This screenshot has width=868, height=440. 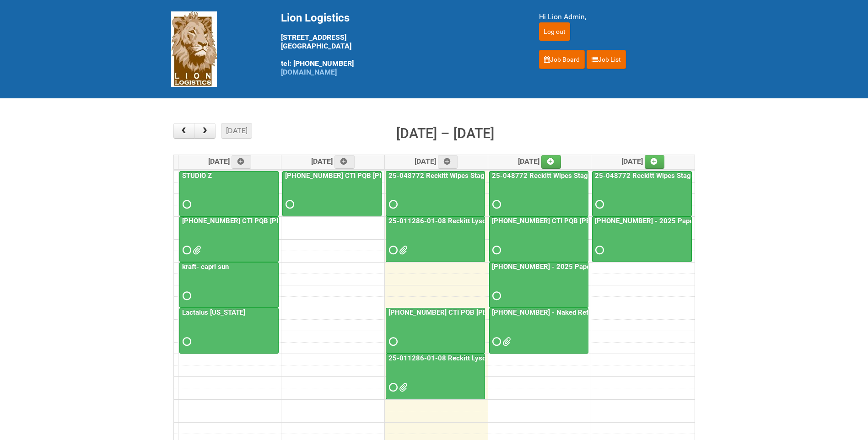 I want to click on span: Lion Logistics, so click(x=315, y=18).